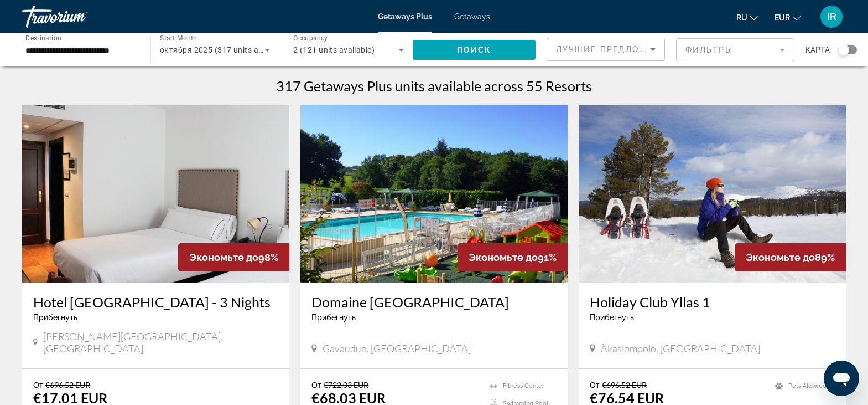 Image resolution: width=868 pixels, height=405 pixels. I want to click on span: €722.03 EUR, so click(346, 385).